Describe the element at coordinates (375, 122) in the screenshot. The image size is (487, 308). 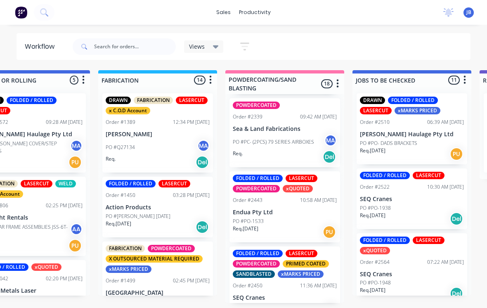
I see `div: Order #2510` at that location.